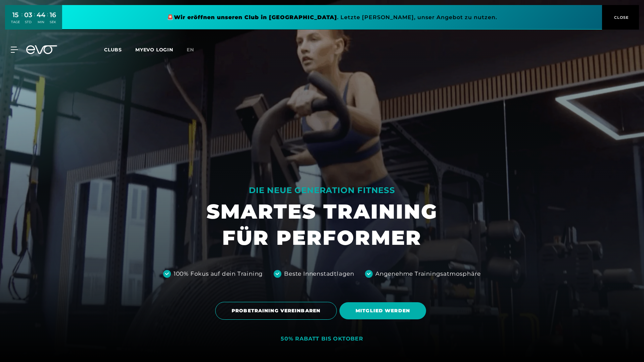  I want to click on div: STD, so click(28, 22).